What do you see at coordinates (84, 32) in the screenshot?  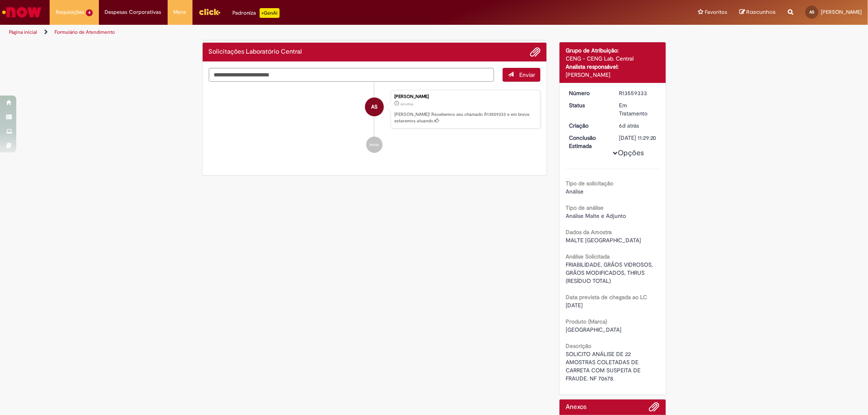 I see `a: Formulário de Atendimento` at bounding box center [84, 32].